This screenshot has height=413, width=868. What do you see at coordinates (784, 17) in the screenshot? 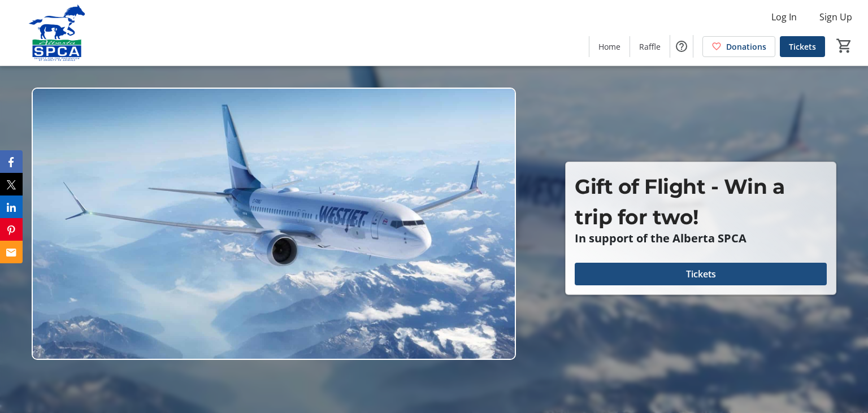
I see `span: Log In` at bounding box center [784, 17].